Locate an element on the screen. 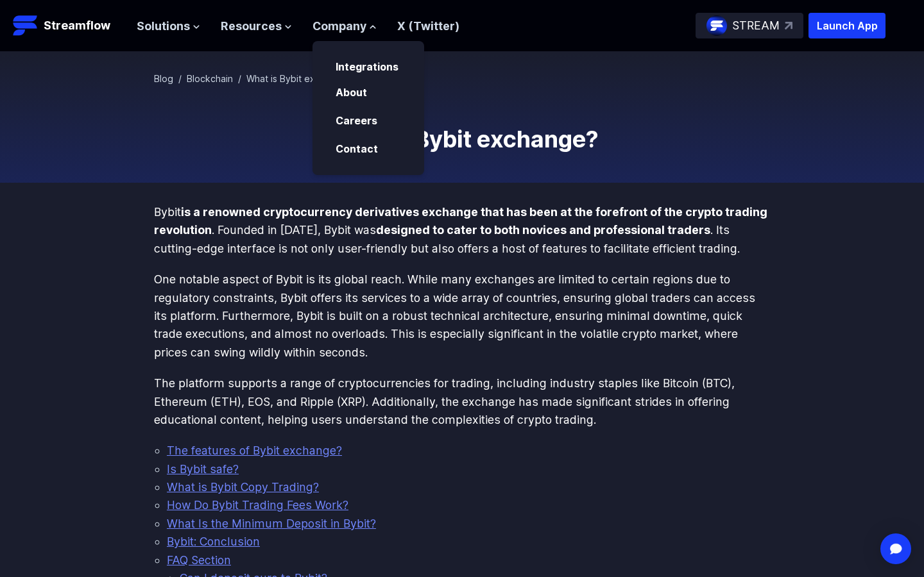  span: Company is located at coordinates (339, 26).